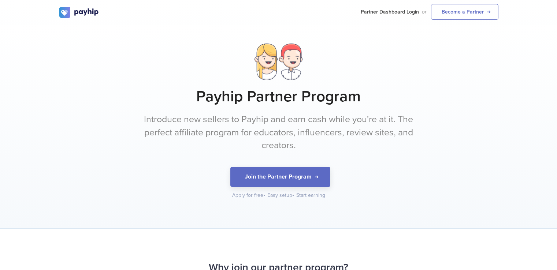  What do you see at coordinates (281, 196) in the screenshot?
I see `div: Easy setup` at bounding box center [281, 196].